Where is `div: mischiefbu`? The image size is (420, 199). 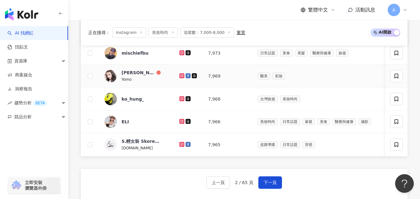 div: mischiefbu is located at coordinates (135, 53).